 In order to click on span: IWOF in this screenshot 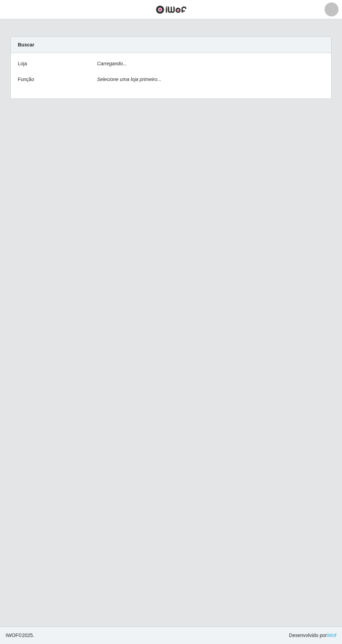, I will do `click(12, 635)`.